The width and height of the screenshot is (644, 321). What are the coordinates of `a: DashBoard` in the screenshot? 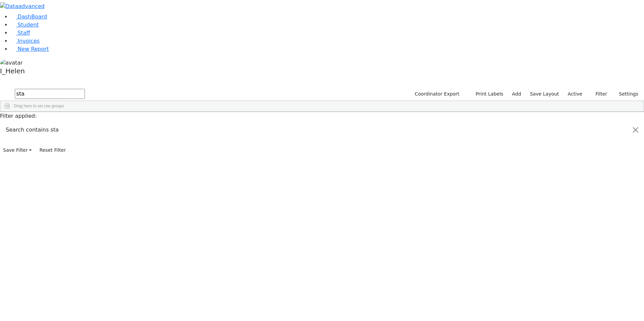 It's located at (29, 16).